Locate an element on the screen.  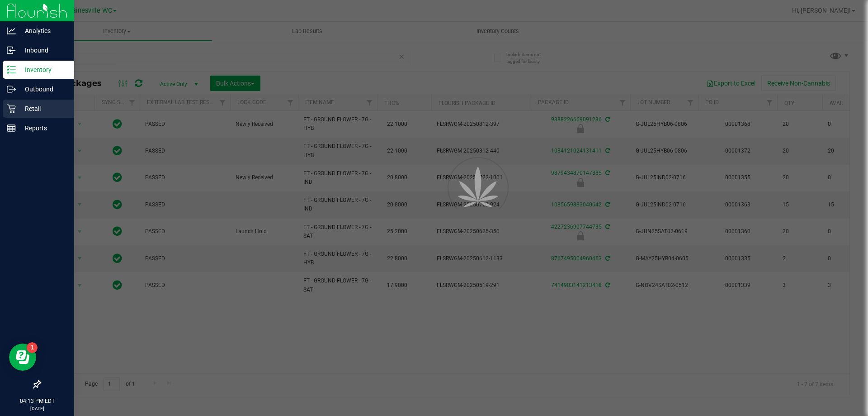
inline-svg: Inbound is located at coordinates (11, 50).